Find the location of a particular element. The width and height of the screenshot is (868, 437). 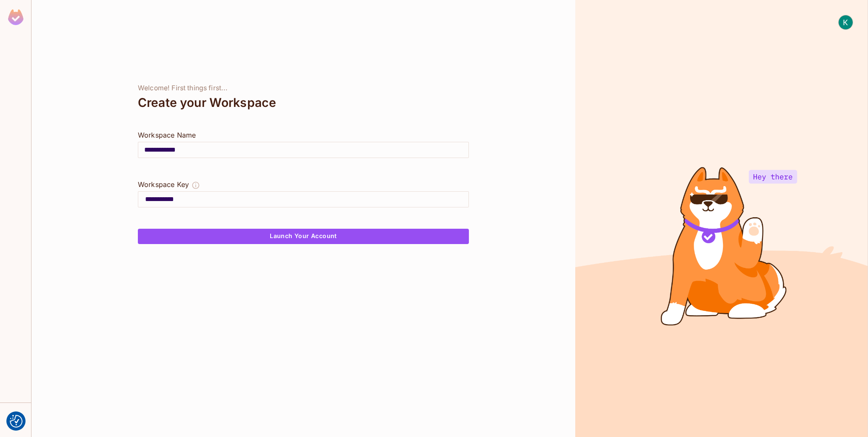

button: Consent Preferences is located at coordinates (17, 420).